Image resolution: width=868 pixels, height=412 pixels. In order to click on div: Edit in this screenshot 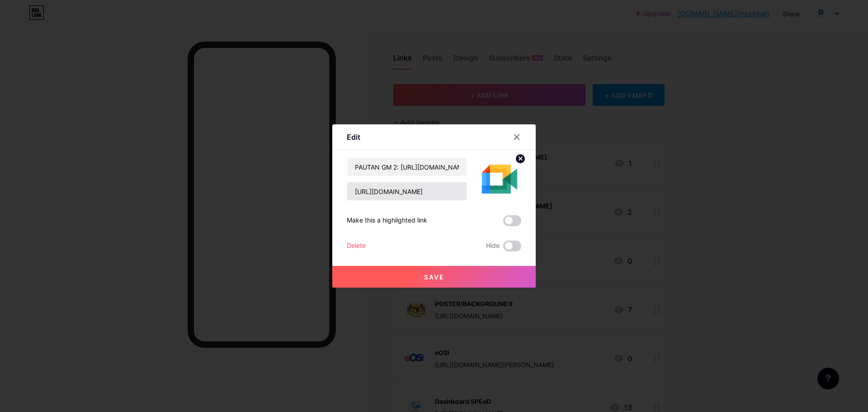, I will do `click(354, 137)`.